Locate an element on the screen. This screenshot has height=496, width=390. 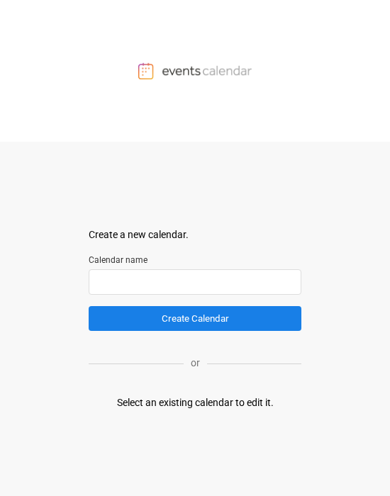
button: Create Calendar is located at coordinates (195, 318).